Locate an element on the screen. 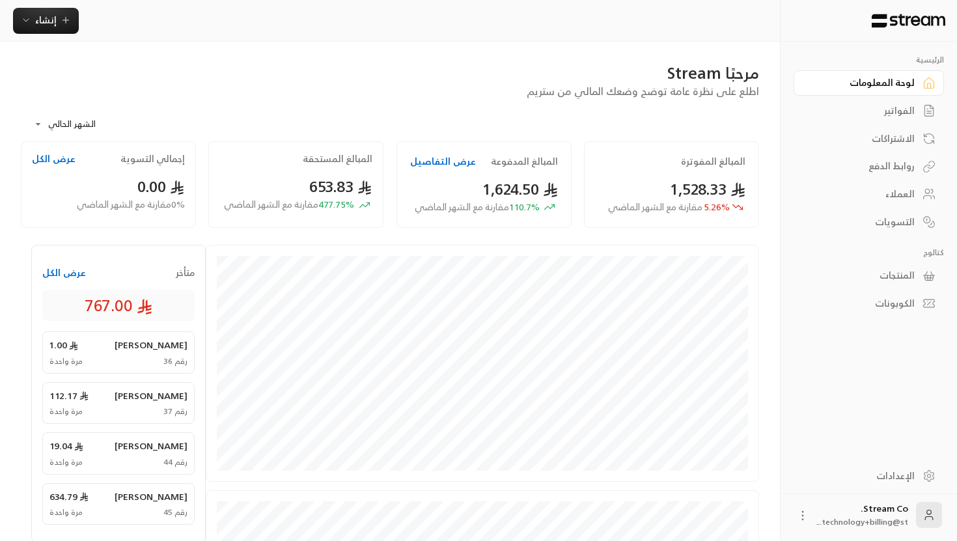 This screenshot has height=541, width=957. span: 110.7 % is located at coordinates (477, 207).